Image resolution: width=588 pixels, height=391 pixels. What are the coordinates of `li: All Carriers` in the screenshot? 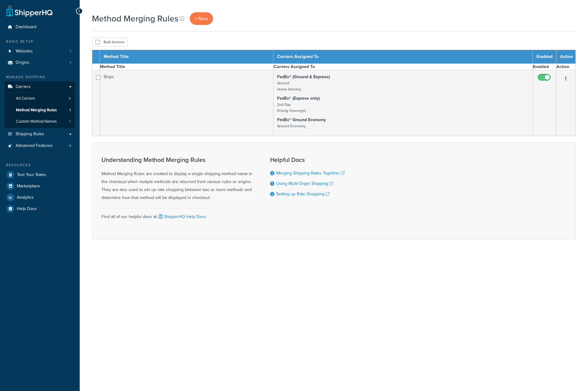 It's located at (40, 99).